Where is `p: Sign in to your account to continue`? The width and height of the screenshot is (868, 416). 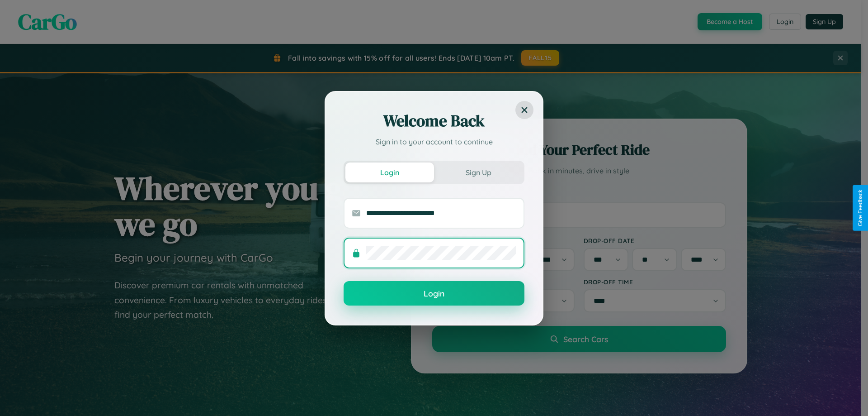
p: Sign in to your account to continue is located at coordinates (434, 141).